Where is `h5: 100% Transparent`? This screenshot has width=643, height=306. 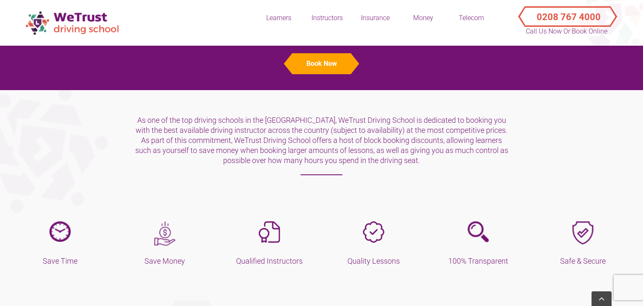 h5: 100% Transparent is located at coordinates (478, 261).